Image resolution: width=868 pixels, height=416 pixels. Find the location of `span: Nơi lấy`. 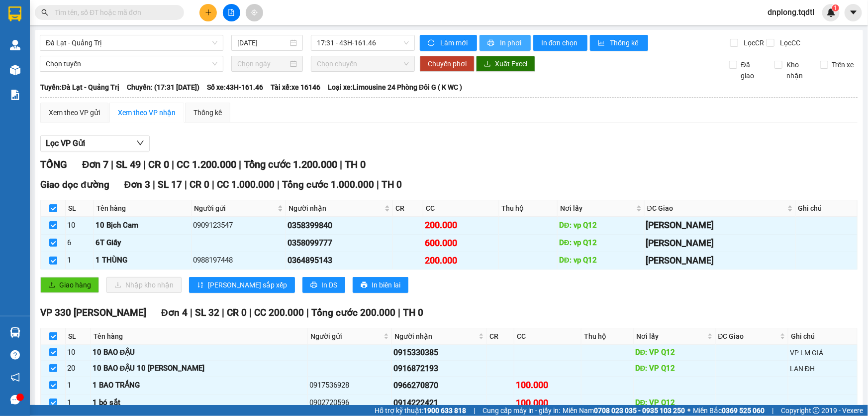

span: Nơi lấy is located at coordinates (597, 208).